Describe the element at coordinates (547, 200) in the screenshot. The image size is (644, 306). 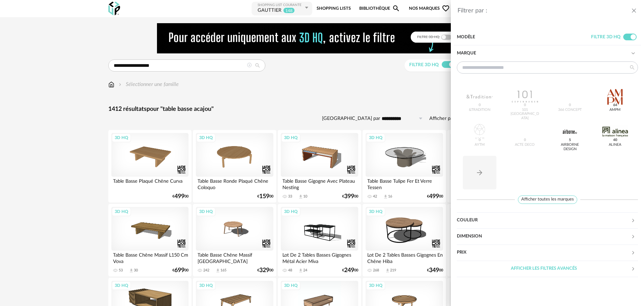
I see `span: Afficher toutes les marques` at that location.